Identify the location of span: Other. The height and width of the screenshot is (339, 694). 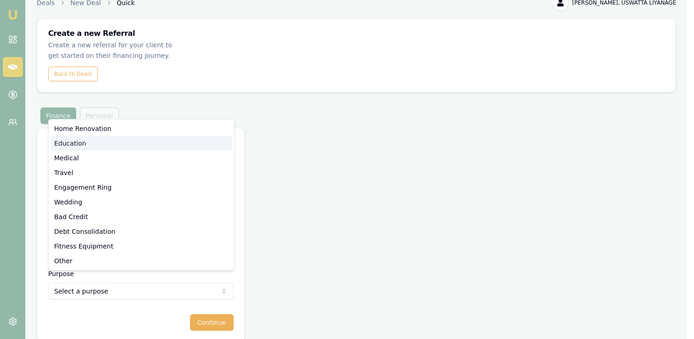
(63, 261).